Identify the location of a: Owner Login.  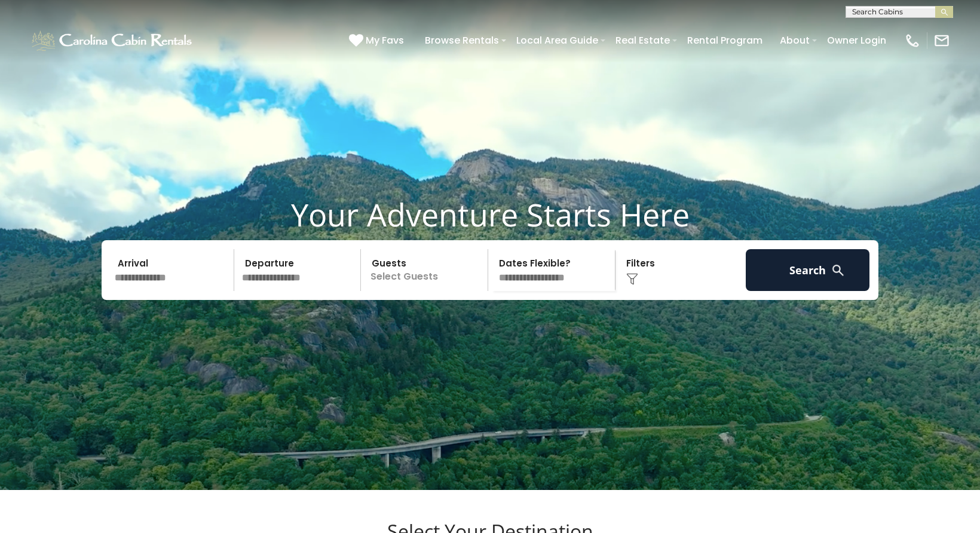
(857, 40).